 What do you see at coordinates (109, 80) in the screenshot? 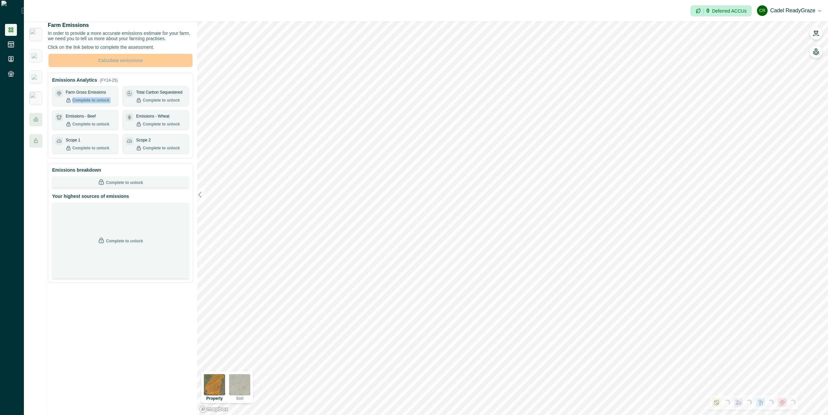
I see `p: (FY24-25)` at bounding box center [109, 80].